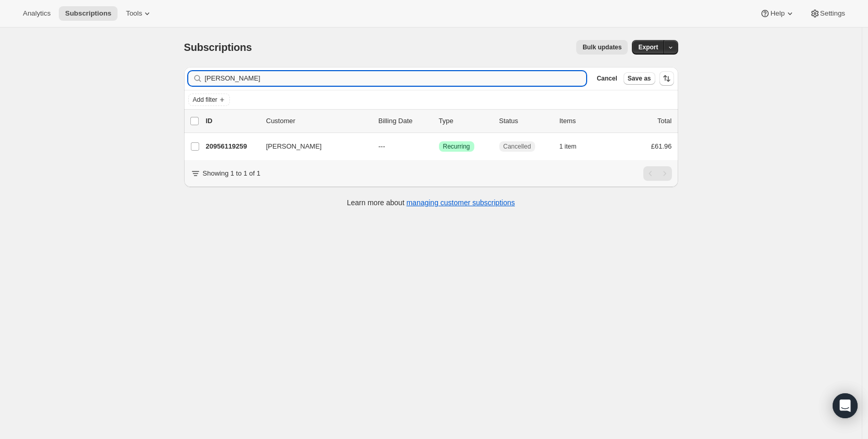 This screenshot has height=439, width=868. What do you see at coordinates (778, 13) in the screenshot?
I see `span: Help` at bounding box center [778, 13].